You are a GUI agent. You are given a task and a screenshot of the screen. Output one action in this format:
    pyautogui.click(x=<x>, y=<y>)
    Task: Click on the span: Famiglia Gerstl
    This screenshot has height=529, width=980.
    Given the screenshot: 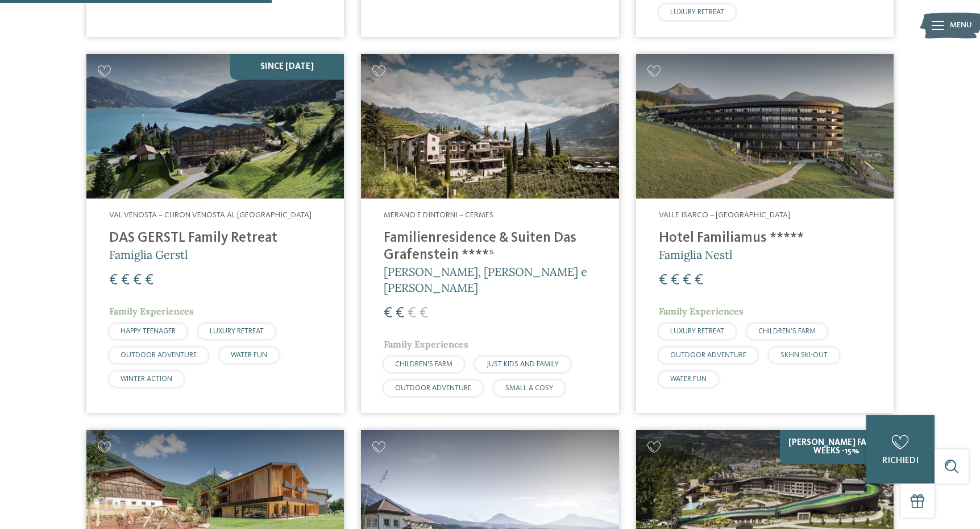 What is the action you would take?
    pyautogui.click(x=148, y=254)
    